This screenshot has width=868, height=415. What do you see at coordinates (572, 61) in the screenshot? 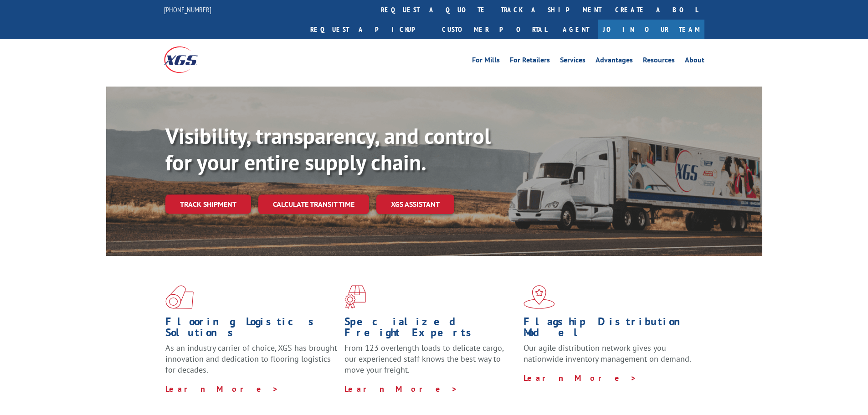
I see `a: Services` at bounding box center [572, 61].